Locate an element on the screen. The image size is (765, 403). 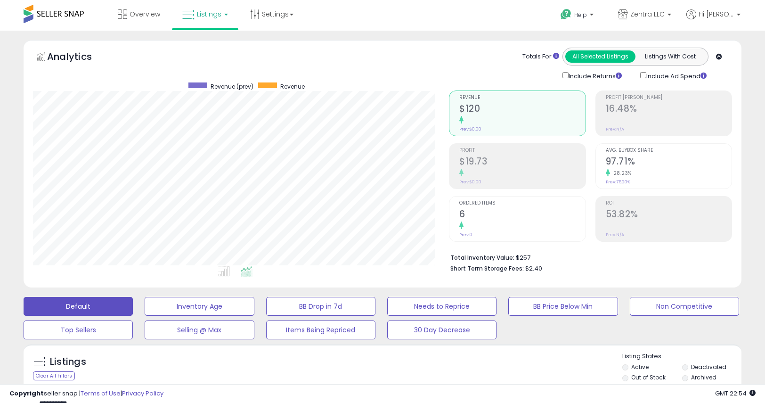
a: Privacy Policy is located at coordinates (143, 393).